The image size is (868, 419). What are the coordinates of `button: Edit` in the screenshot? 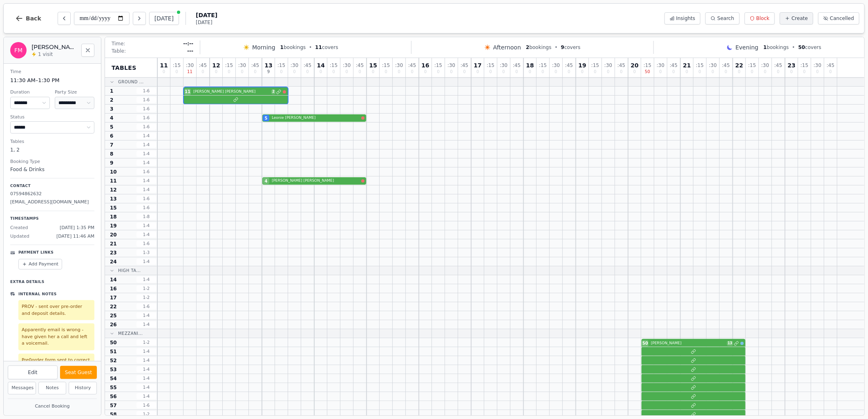 It's located at (33, 372).